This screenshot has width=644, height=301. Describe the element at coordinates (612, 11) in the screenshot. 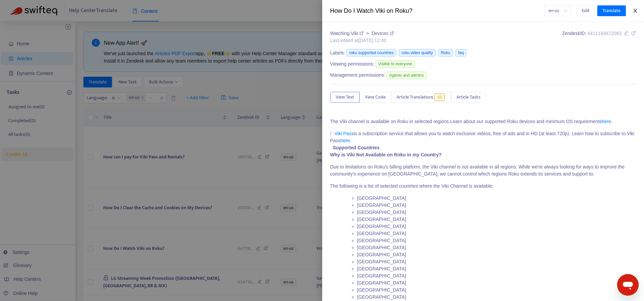

I see `span: Translate` at that location.